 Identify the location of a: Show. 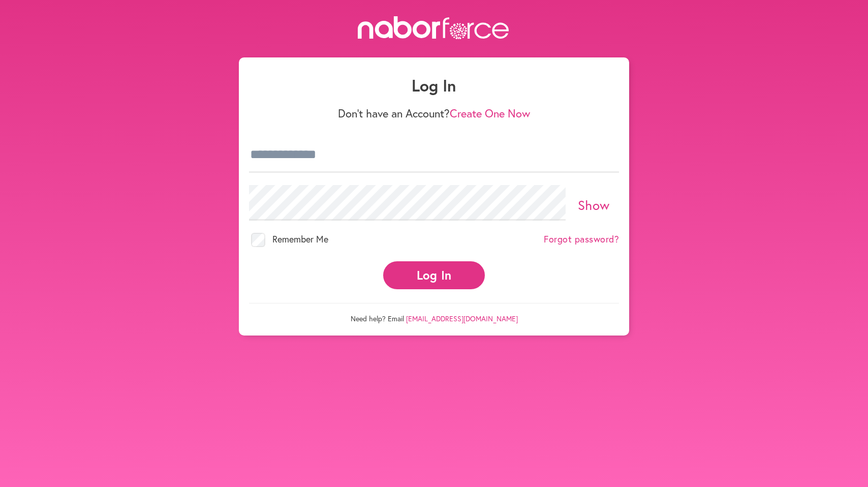
(594, 205).